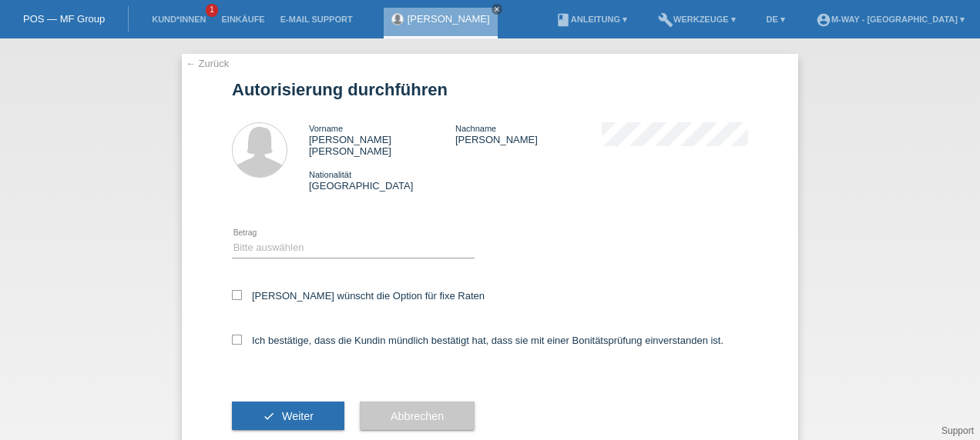  I want to click on span: Abbrechen, so click(416, 416).